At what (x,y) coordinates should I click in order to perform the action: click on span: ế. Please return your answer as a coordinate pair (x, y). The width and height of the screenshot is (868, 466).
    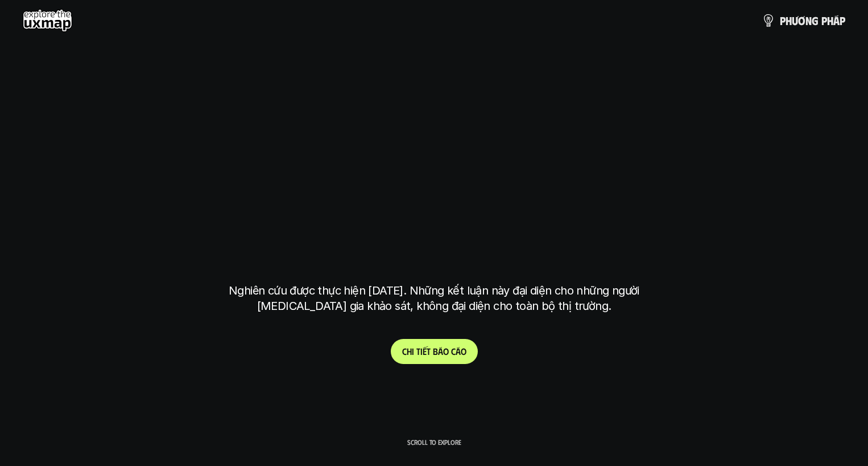
    Looking at the image, I should click on (424, 351).